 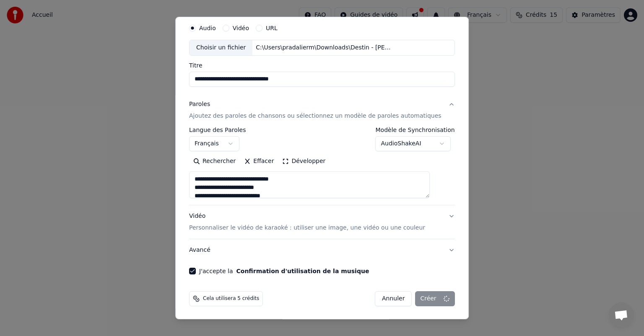 What do you see at coordinates (214, 161) in the screenshot?
I see `button: Rechercher` at bounding box center [214, 161].